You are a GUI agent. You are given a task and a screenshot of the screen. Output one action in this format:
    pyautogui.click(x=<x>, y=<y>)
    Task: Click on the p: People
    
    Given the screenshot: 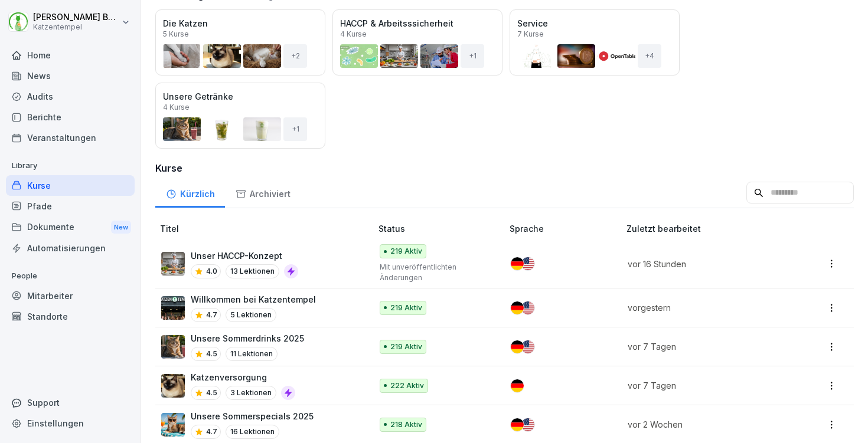 What is the action you would take?
    pyautogui.click(x=70, y=276)
    